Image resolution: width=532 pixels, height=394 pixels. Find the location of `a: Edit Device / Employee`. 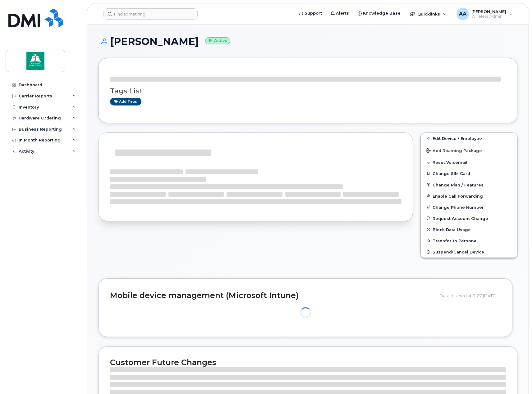

a: Edit Device / Employee is located at coordinates (469, 138).